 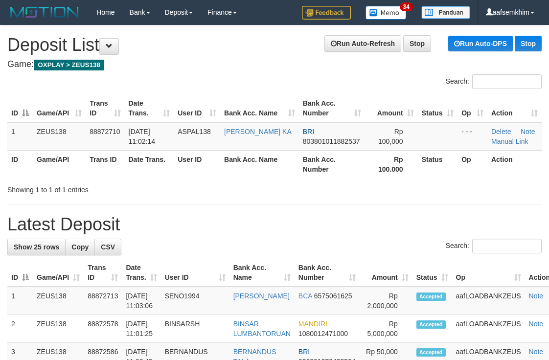 What do you see at coordinates (105, 164) in the screenshot?
I see `th: Trans ID` at bounding box center [105, 164].